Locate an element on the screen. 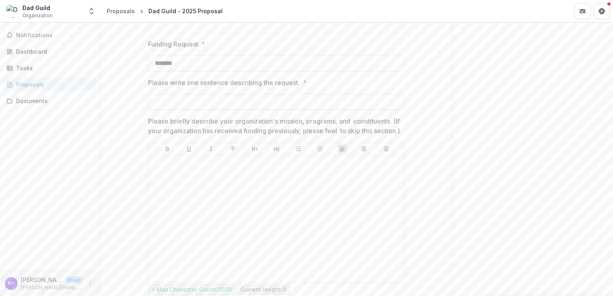 The width and height of the screenshot is (613, 296). button: Bullet List is located at coordinates (299, 149).